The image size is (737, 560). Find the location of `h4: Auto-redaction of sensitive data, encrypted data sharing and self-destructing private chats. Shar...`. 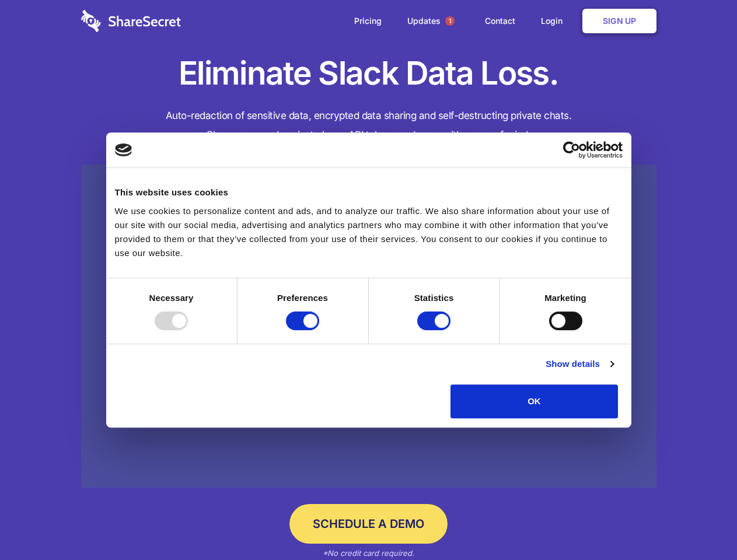

h4: Auto-redaction of sensitive data, encrypted data sharing and self-destructing private chats. Shar... is located at coordinates (369, 125).